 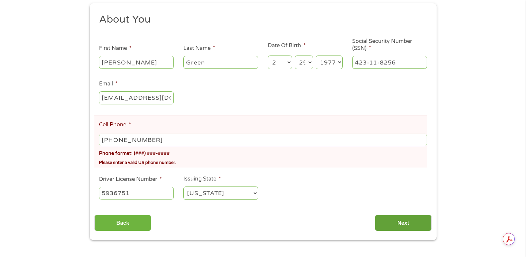 What do you see at coordinates (261, 20) in the screenshot?
I see `h2: About You` at bounding box center [261, 20].